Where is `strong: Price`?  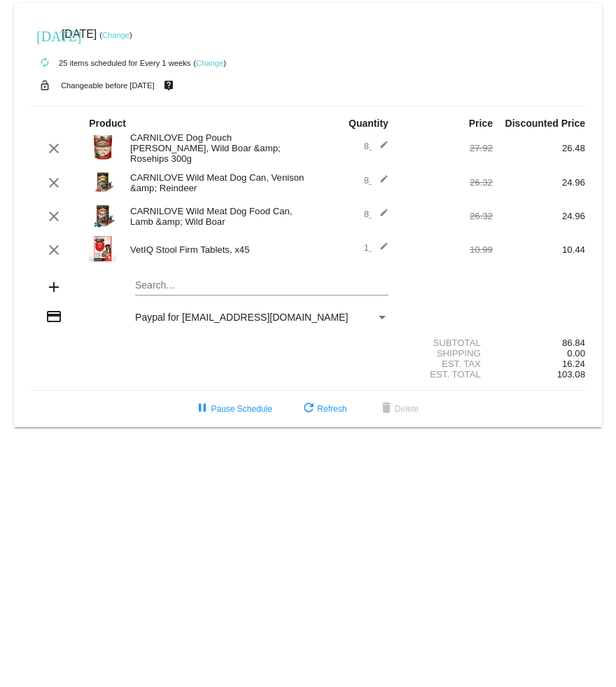 strong: Price is located at coordinates (481, 123).